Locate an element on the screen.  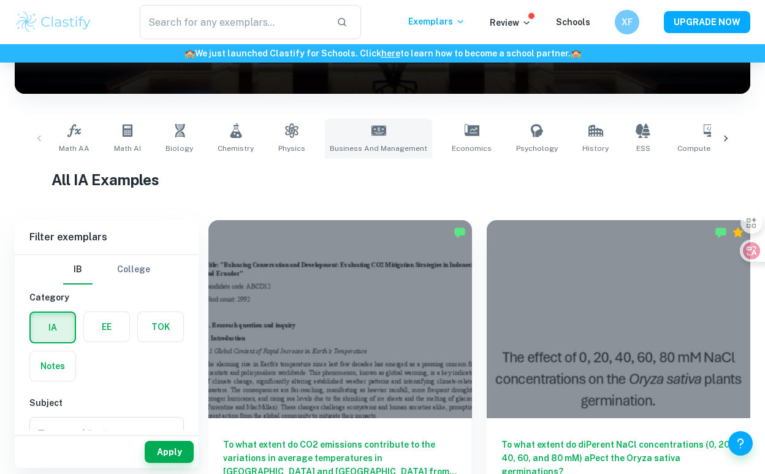
span: Physics is located at coordinates (292, 148).